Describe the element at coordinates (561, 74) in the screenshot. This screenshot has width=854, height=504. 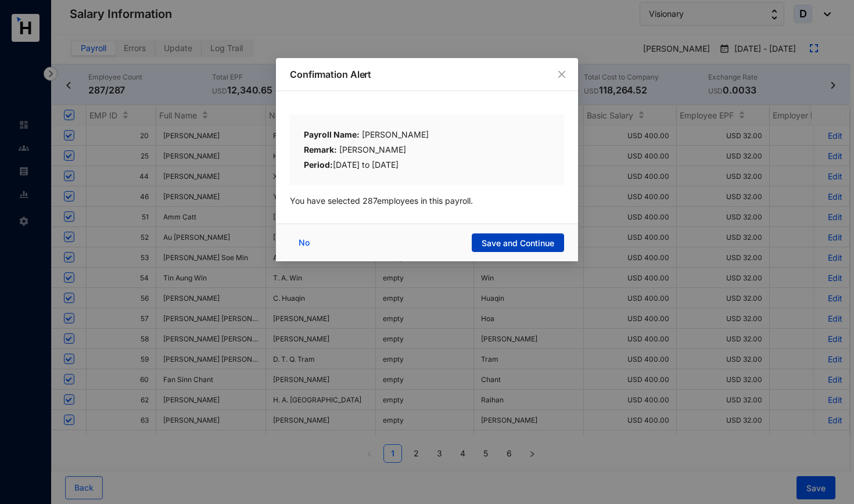
I see `span: close` at that location.